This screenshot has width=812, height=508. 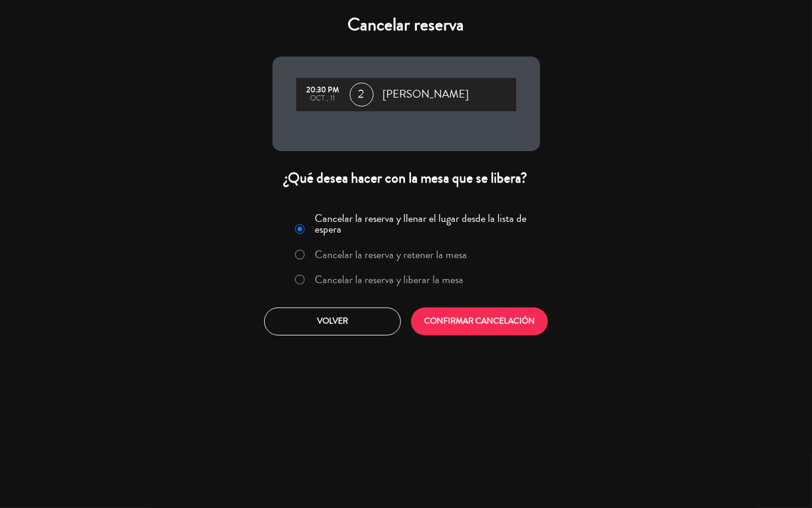 What do you see at coordinates (333, 321) in the screenshot?
I see `button: Volver` at bounding box center [333, 321].